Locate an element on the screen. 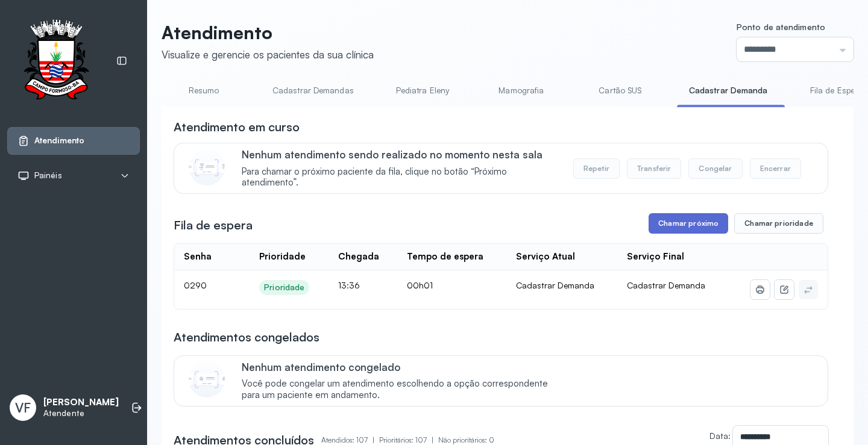  span: Ponto de atendimento is located at coordinates (781, 27).